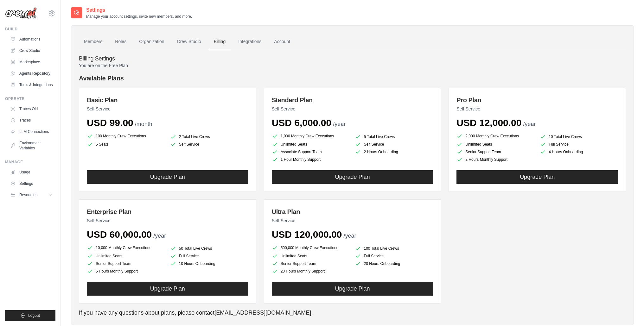  What do you see at coordinates (121, 41) in the screenshot?
I see `a: Roles` at bounding box center [121, 41].